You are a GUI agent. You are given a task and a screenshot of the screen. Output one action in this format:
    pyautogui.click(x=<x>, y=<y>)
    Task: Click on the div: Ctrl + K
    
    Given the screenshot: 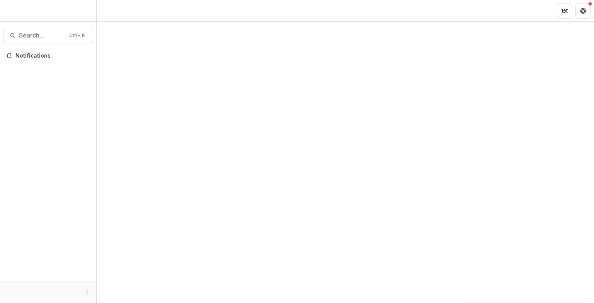 What is the action you would take?
    pyautogui.click(x=77, y=36)
    